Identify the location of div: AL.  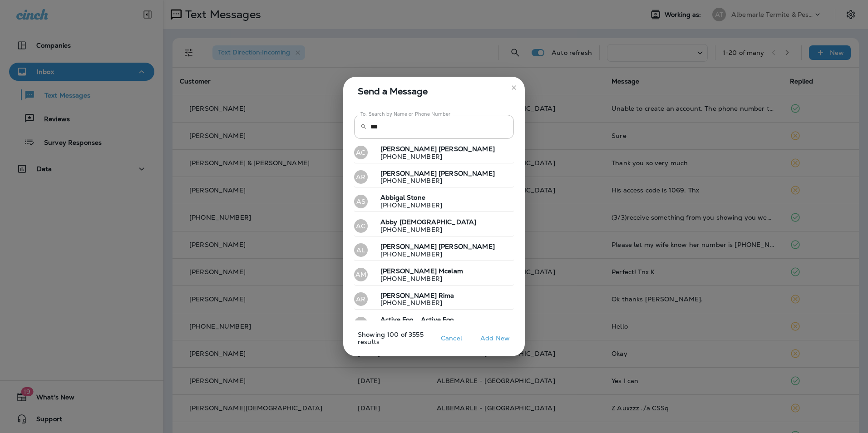
(361, 250).